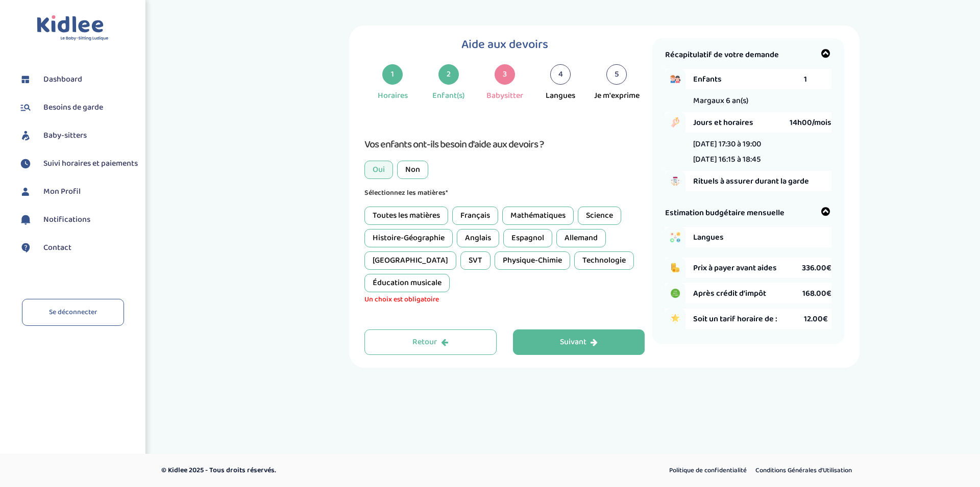 The height and width of the screenshot is (487, 980). I want to click on span: Suivi horaires et paiements, so click(90, 163).